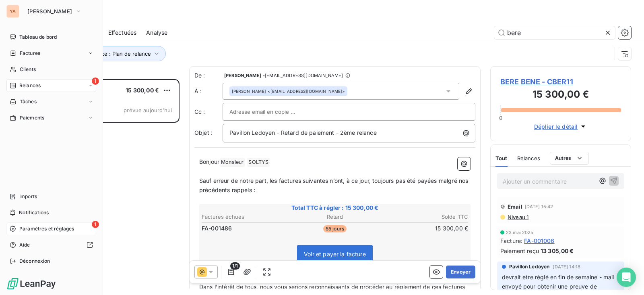 This screenshot has height=295, width=644. What do you see at coordinates (555, 33) in the screenshot?
I see `input: Rechercher` at bounding box center [555, 33].